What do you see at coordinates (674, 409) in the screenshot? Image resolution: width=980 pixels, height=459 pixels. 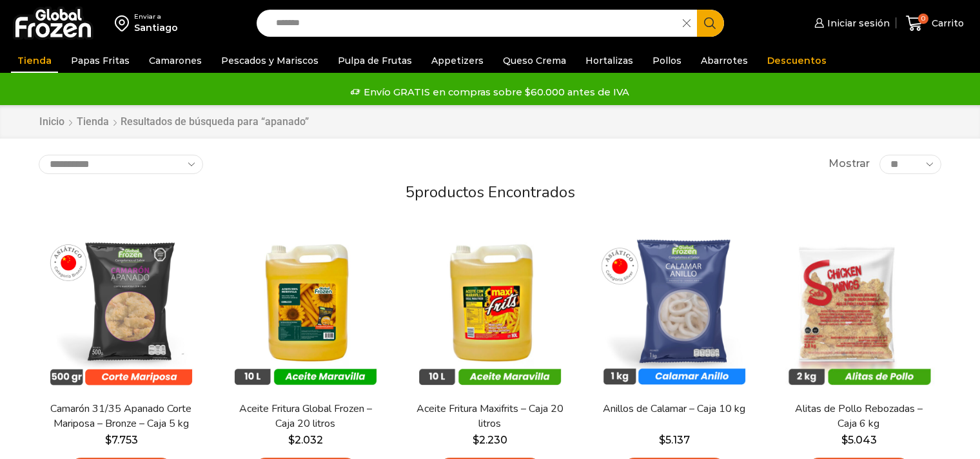 I see `a: Anillos de Calamar – Caja 10 kg` at bounding box center [674, 409].